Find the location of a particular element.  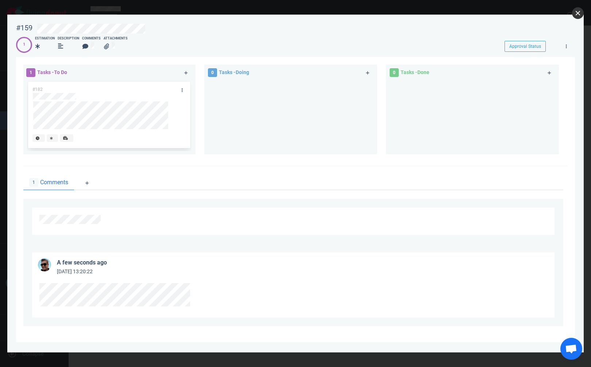

div: 1 is located at coordinates (24, 44).